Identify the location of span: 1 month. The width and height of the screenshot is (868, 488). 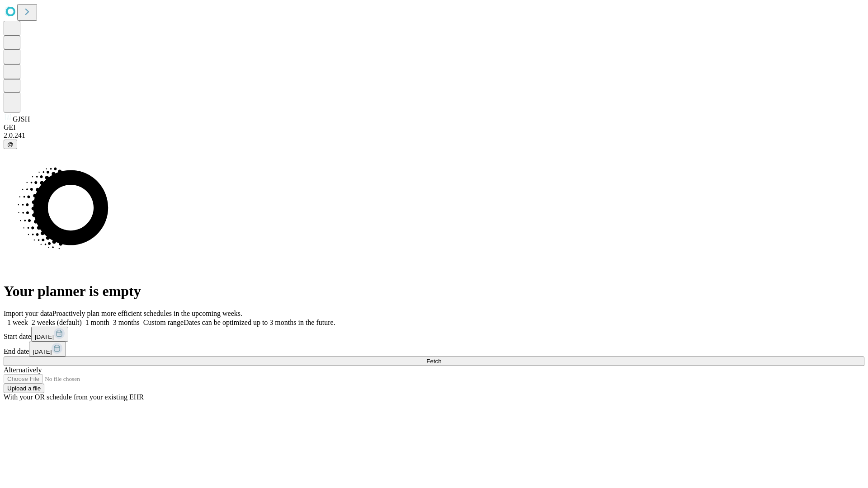
(97, 322).